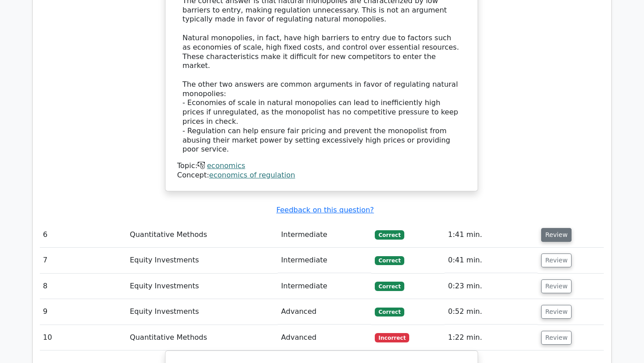  What do you see at coordinates (491, 312) in the screenshot?
I see `td: 0:52 min.` at bounding box center [491, 312].